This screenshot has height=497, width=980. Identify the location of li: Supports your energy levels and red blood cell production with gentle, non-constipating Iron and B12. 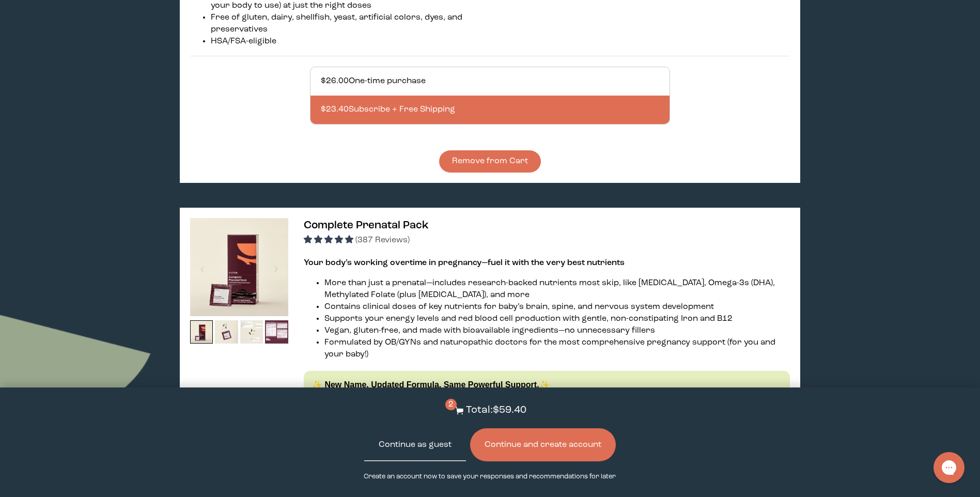
(557, 319).